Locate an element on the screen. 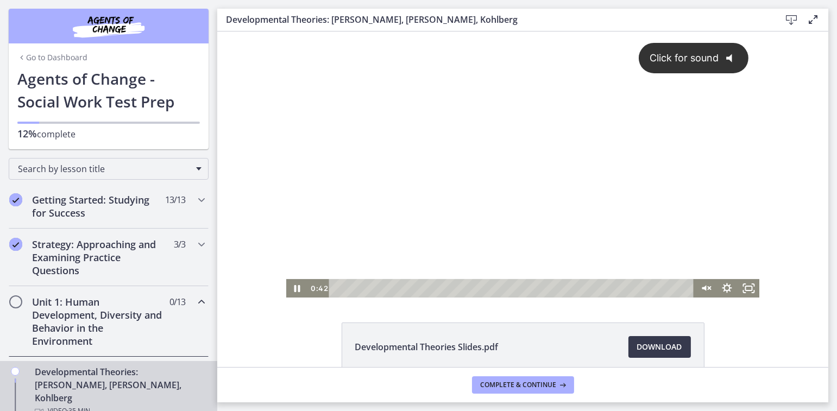  span: Download is located at coordinates (659, 347).